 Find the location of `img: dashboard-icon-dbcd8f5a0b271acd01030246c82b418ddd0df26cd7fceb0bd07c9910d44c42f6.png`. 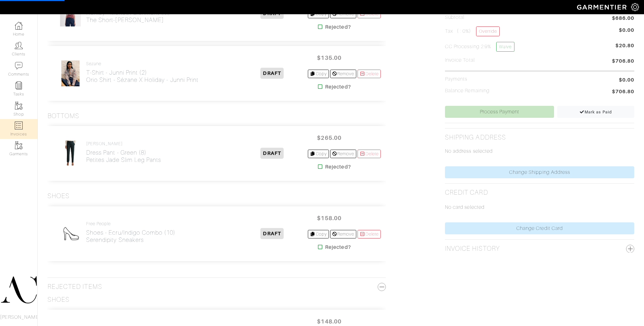

img: dashboard-icon-dbcd8f5a0b271acd01030246c82b418ddd0df26cd7fceb0bd07c9910d44c42f6.png is located at coordinates (18, 25).